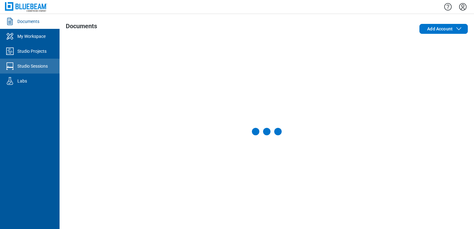 The image size is (474, 229). I want to click on div: Studio Sessions, so click(33, 66).